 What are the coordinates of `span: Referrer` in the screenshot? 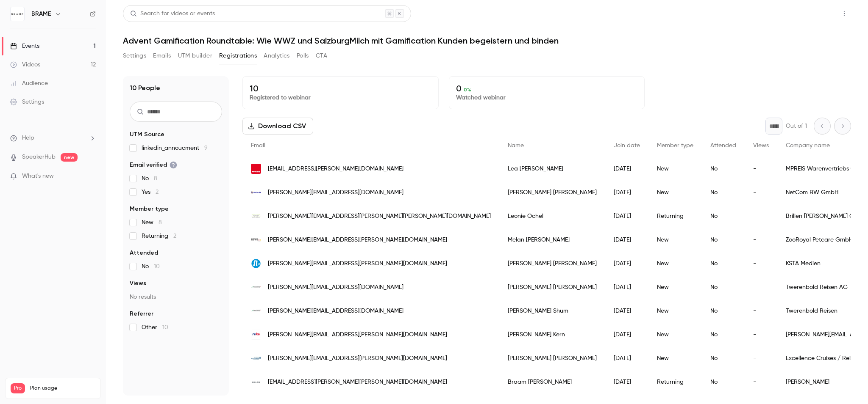 It's located at (141, 314).